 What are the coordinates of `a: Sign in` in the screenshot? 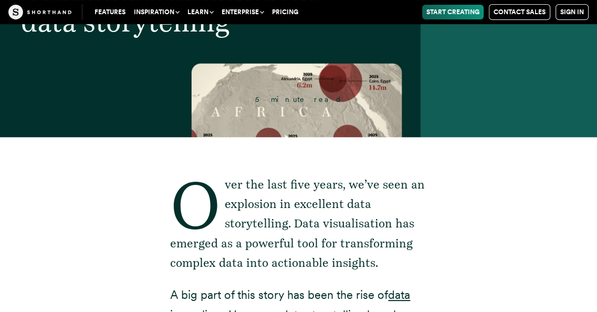 It's located at (572, 12).